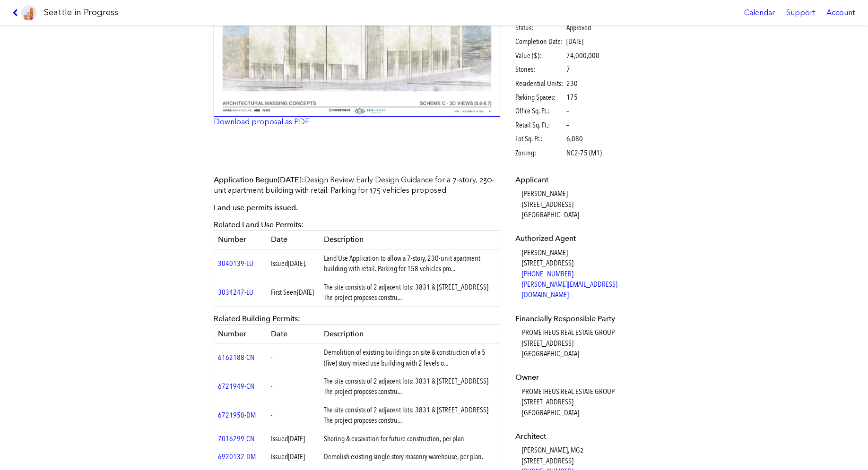 The height and width of the screenshot is (470, 868). I want to click on span: Related Land Use Permits:, so click(259, 225).